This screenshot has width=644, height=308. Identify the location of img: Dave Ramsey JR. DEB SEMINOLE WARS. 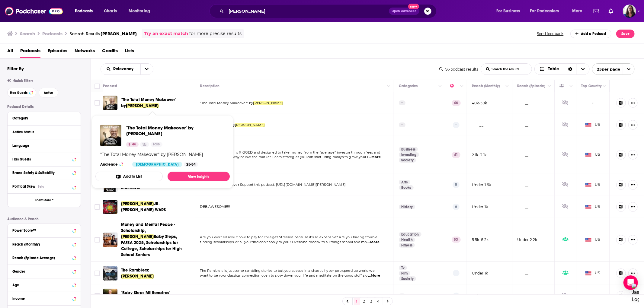
(110, 207).